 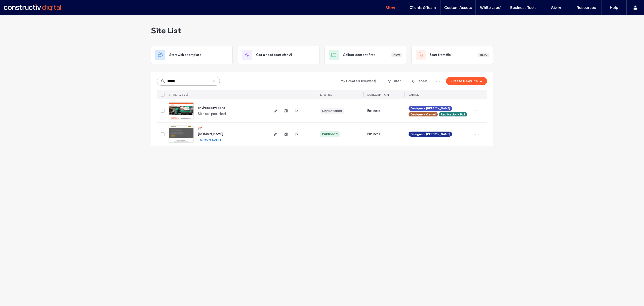 What do you see at coordinates (278, 55) in the screenshot?
I see `div: Get a head start with AI` at bounding box center [278, 55].